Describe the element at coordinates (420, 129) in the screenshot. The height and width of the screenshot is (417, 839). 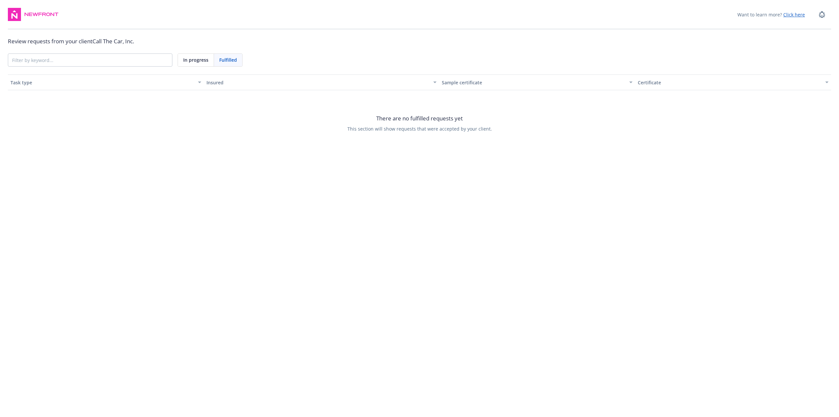
I see `span: This section will show requests that were accepted by your client.` at that location.